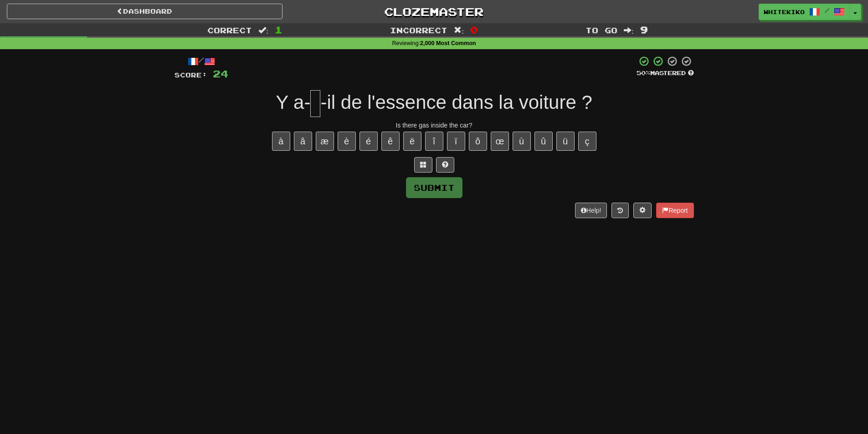  I want to click on button: ù, so click(521, 141).